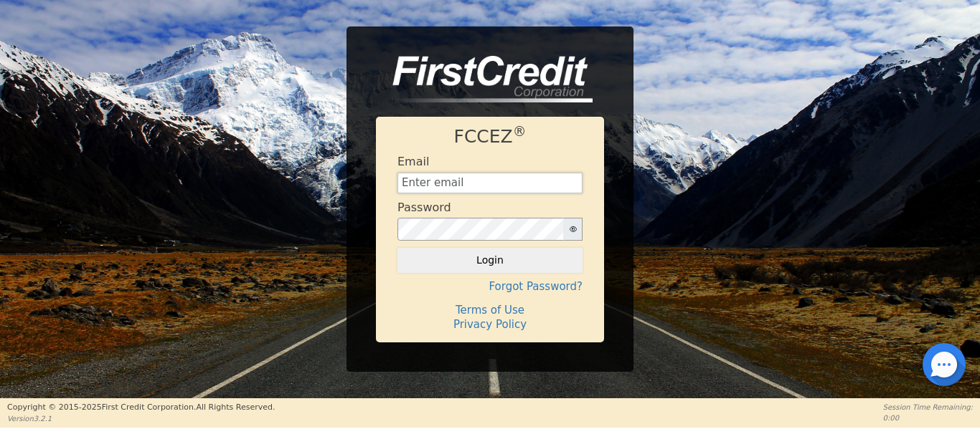 Image resolution: width=980 pixels, height=429 pixels. What do you see at coordinates (927, 407) in the screenshot?
I see `p: Session Time Remaining:` at bounding box center [927, 407].